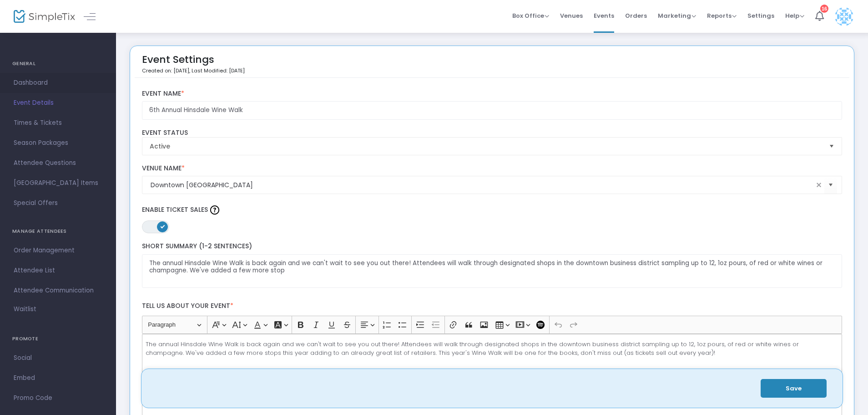 The image size is (868, 415). What do you see at coordinates (197, 246) in the screenshot?
I see `span: Short Summary (1-2 Sentences)` at bounding box center [197, 246].